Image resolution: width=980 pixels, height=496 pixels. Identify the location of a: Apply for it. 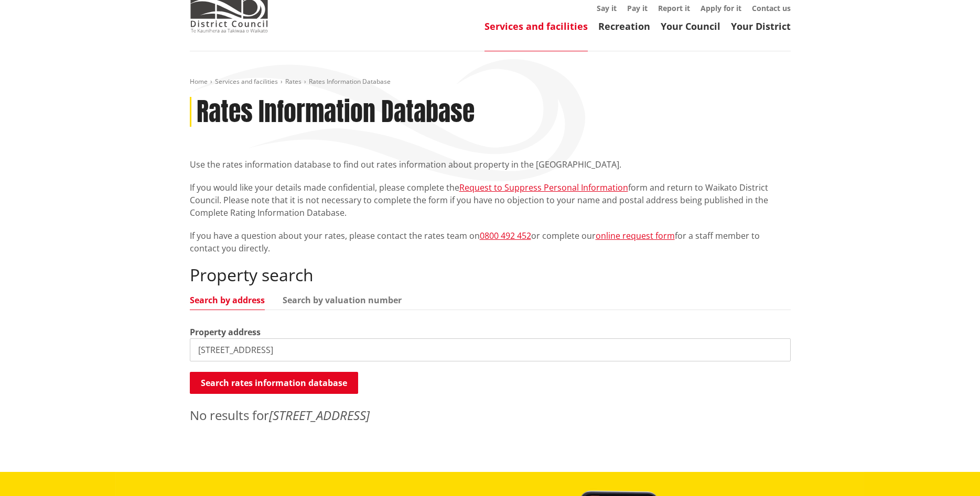
(721, 8).